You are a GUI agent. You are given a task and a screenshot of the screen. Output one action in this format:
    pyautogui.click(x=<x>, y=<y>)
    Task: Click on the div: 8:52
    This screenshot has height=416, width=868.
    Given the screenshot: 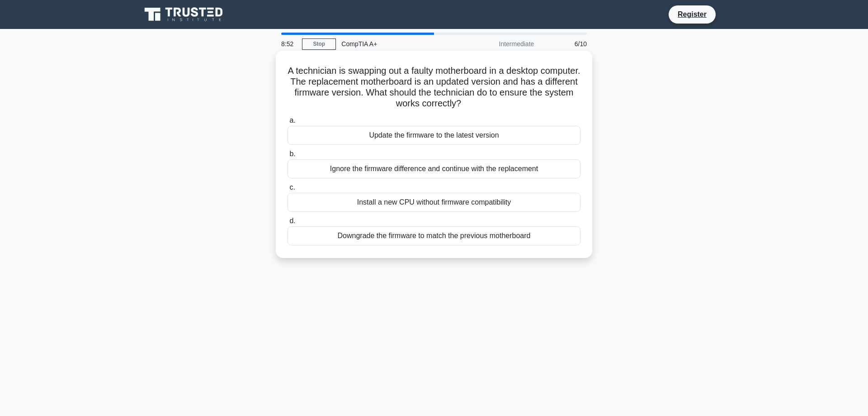 What is the action you would take?
    pyautogui.click(x=289, y=44)
    